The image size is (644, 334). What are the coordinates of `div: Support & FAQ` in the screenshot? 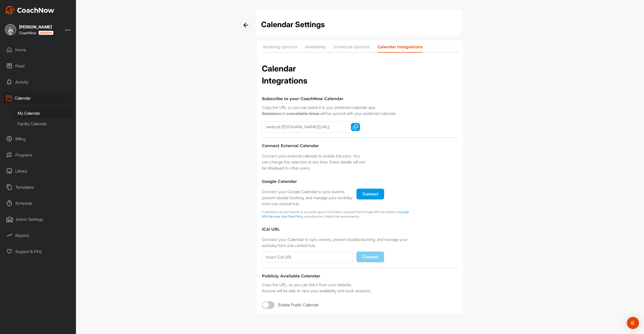 It's located at (38, 251).